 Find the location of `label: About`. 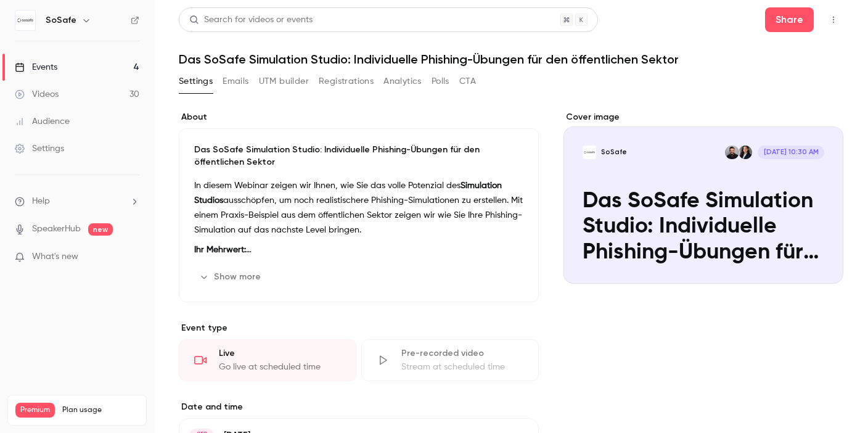

label: About is located at coordinates (359, 117).